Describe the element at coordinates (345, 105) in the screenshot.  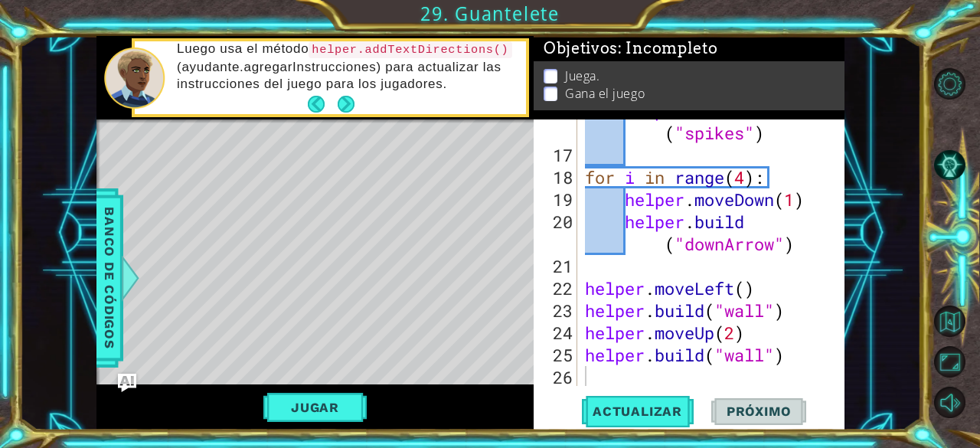
I see `button: Next` at that location.